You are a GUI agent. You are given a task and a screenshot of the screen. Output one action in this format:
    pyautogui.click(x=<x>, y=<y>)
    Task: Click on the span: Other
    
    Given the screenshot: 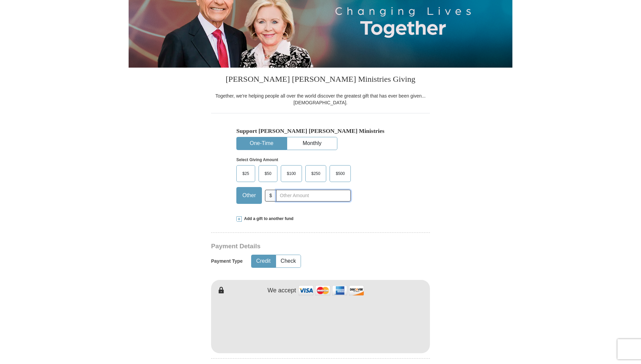 What is the action you would take?
    pyautogui.click(x=249, y=196)
    